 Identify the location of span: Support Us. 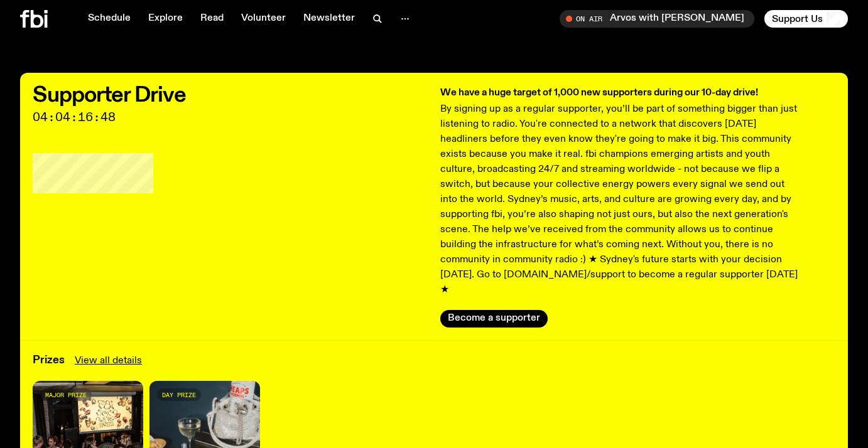
(797, 19).